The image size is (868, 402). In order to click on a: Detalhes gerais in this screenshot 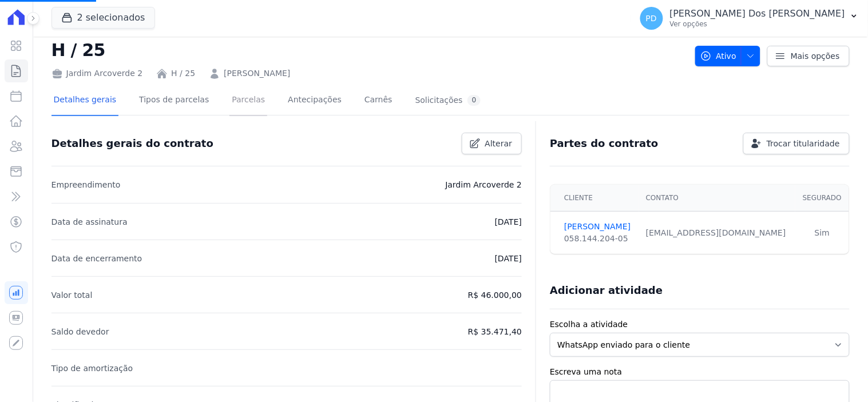, I will do `click(86, 101)`.